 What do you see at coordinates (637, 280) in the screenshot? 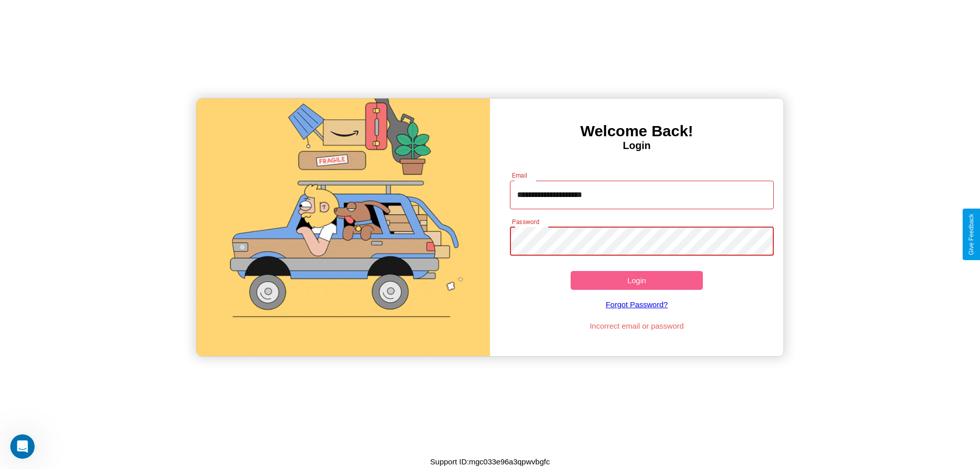
I see `button: Login` at bounding box center [637, 280].